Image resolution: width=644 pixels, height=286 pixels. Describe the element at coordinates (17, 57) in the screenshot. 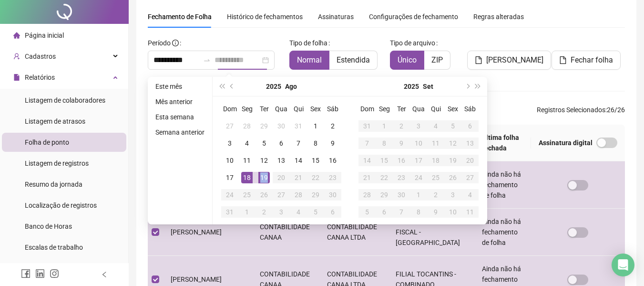

I see `span: user-add` at that location.